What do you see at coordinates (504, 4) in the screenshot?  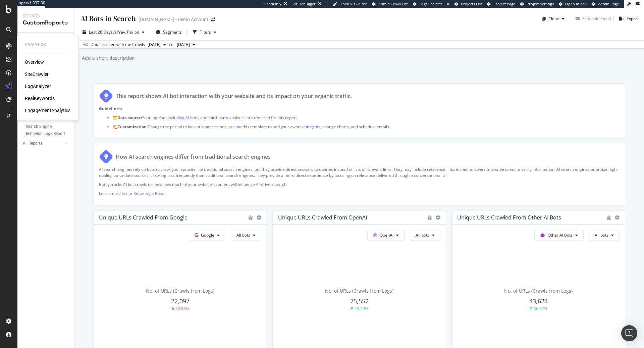 I see `span: Project Page` at bounding box center [504, 4].